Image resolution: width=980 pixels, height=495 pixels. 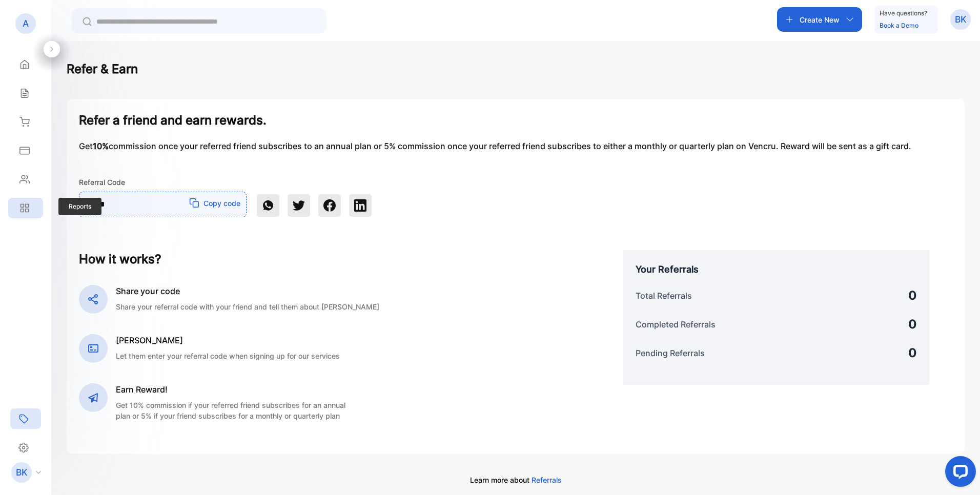 What do you see at coordinates (675, 325) in the screenshot?
I see `p: Completed Referrals` at bounding box center [675, 325].